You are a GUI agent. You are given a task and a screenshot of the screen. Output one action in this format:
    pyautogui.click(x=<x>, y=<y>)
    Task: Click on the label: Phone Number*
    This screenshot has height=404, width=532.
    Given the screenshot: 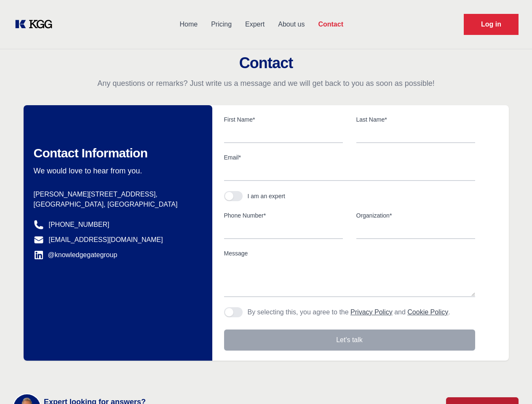 What is the action you would take?
    pyautogui.click(x=283, y=215)
    